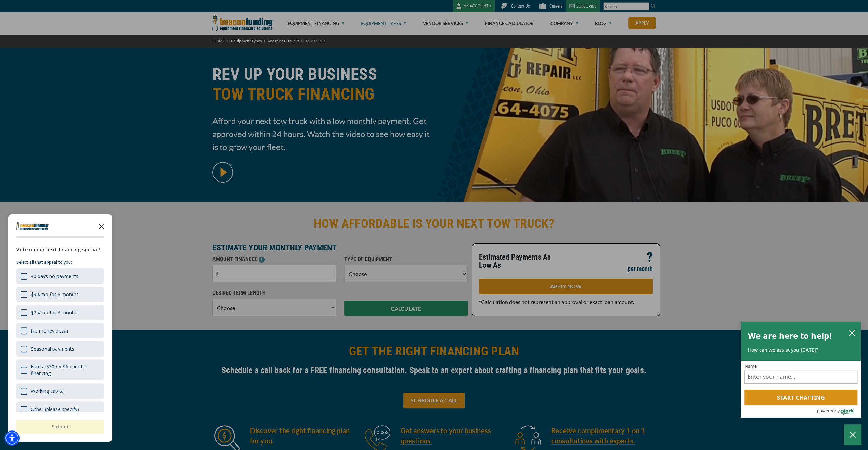 The image size is (868, 450). What do you see at coordinates (60, 426) in the screenshot?
I see `button: Submit` at bounding box center [60, 426].